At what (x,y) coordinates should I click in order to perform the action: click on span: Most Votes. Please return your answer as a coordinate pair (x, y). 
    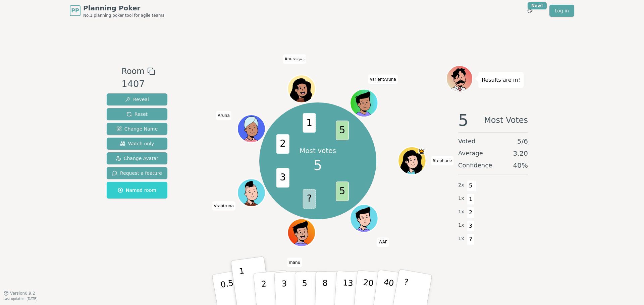
    Looking at the image, I should click on (506, 121).